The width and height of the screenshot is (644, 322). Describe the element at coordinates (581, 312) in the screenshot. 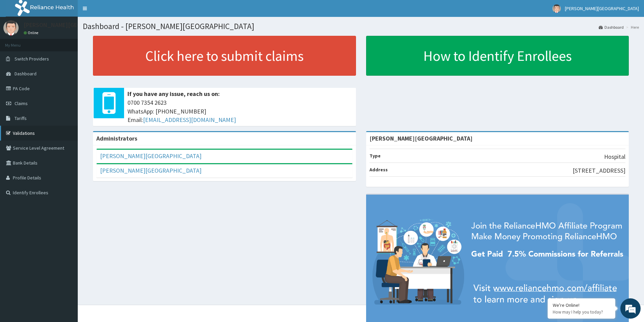

I see `p: How may I help you today?` at that location.